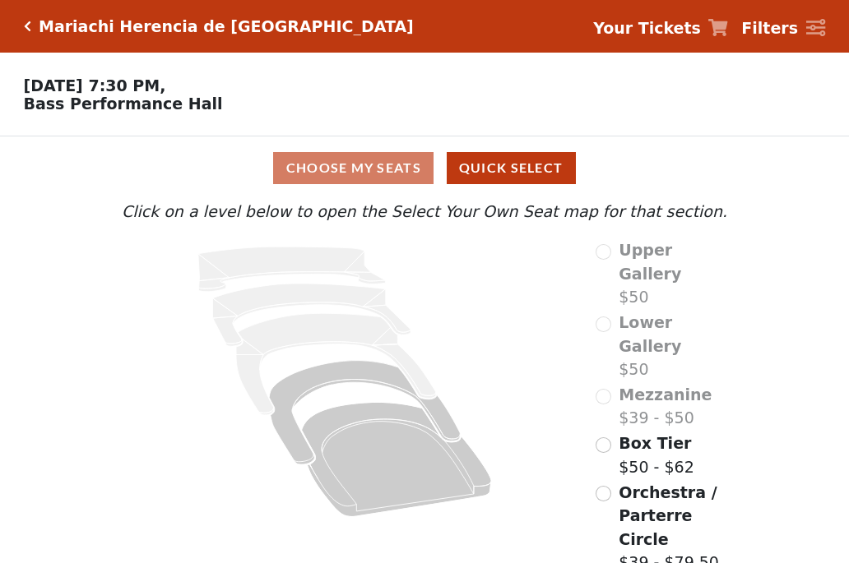 Image resolution: width=849 pixels, height=563 pixels. I want to click on p: Click on a level below to open the Select Your Own Seat map for that section., so click(424, 211).